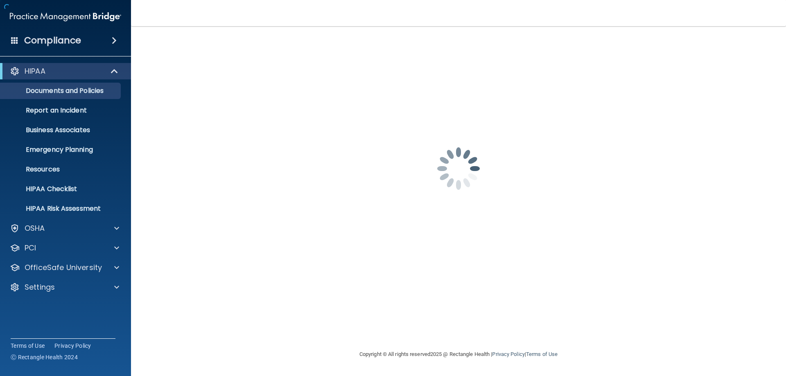 This screenshot has width=786, height=376. What do you see at coordinates (64, 287) in the screenshot?
I see `a: Settings` at bounding box center [64, 287].